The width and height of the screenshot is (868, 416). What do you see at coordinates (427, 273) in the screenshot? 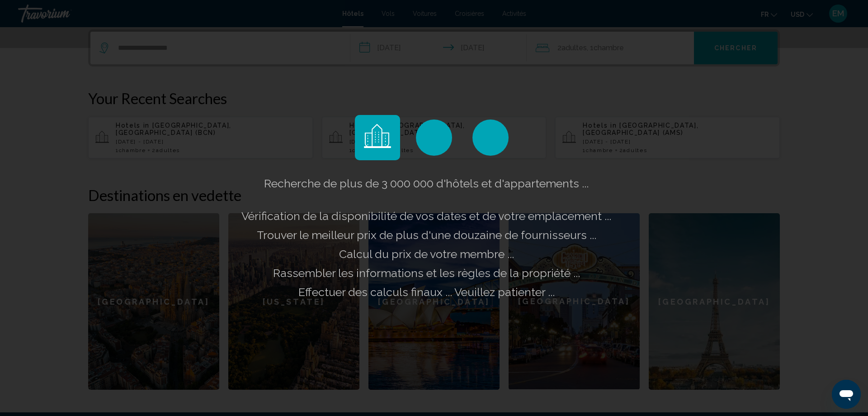
I see `span: Rassembler les informations et les règles de la propriété ...` at bounding box center [427, 273].